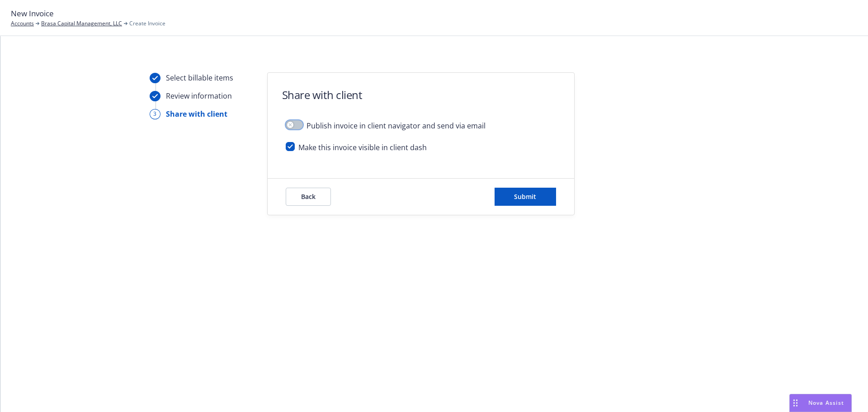 Image resolution: width=868 pixels, height=412 pixels. What do you see at coordinates (81, 24) in the screenshot?
I see `a: Brasa Capital Management, LLC` at bounding box center [81, 24].